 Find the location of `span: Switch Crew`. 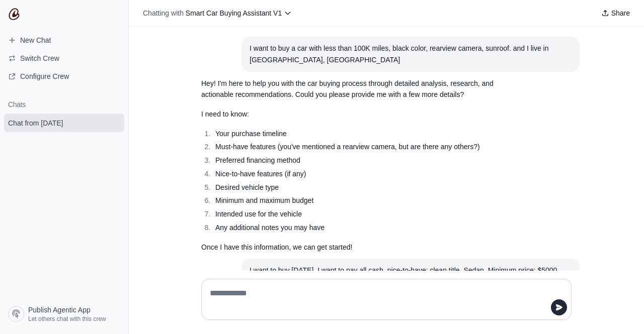

span: Switch Crew is located at coordinates (40, 59).